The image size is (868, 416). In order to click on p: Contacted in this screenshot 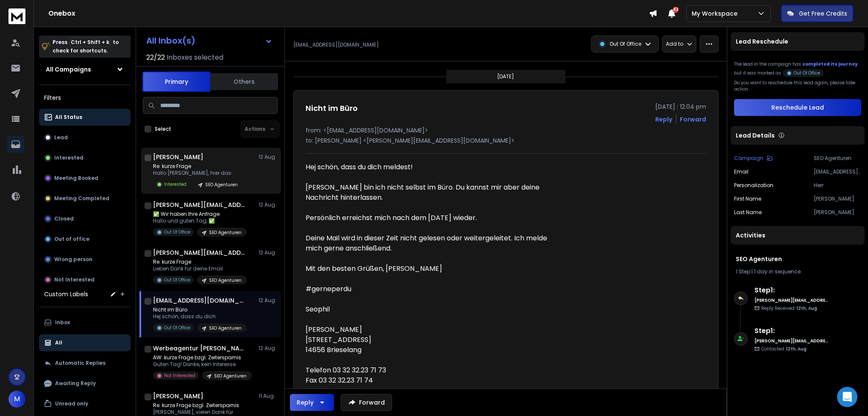, I will do `click(784, 349)`.